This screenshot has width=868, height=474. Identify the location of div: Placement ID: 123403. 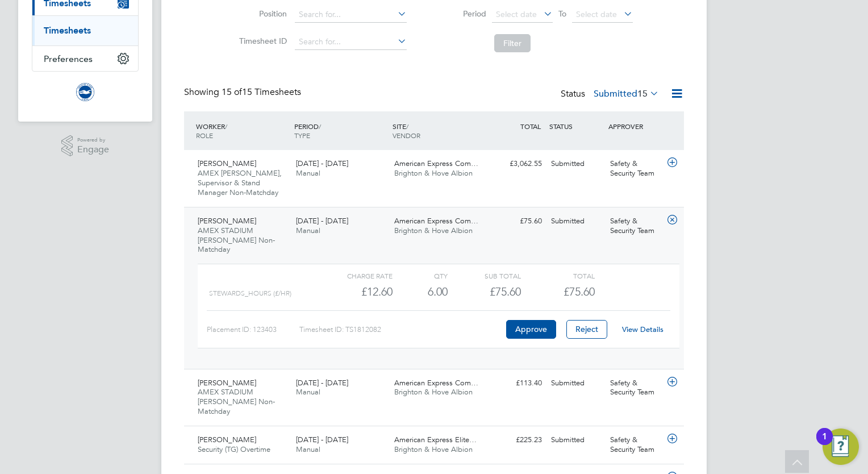
(253, 330).